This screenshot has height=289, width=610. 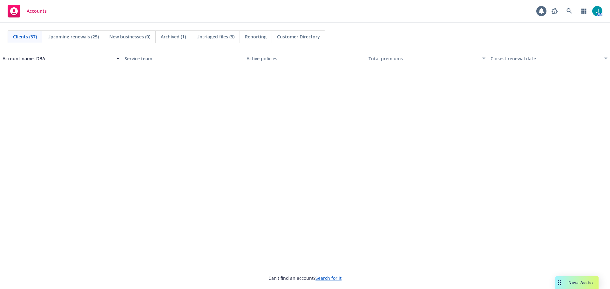 What do you see at coordinates (27, 11) in the screenshot?
I see `a: Accounts` at bounding box center [27, 11].